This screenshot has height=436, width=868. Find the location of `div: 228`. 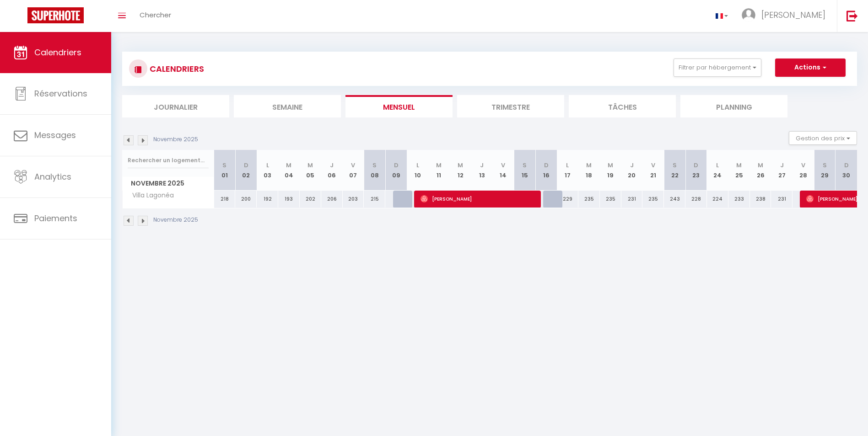

div: 228 is located at coordinates (696, 199).